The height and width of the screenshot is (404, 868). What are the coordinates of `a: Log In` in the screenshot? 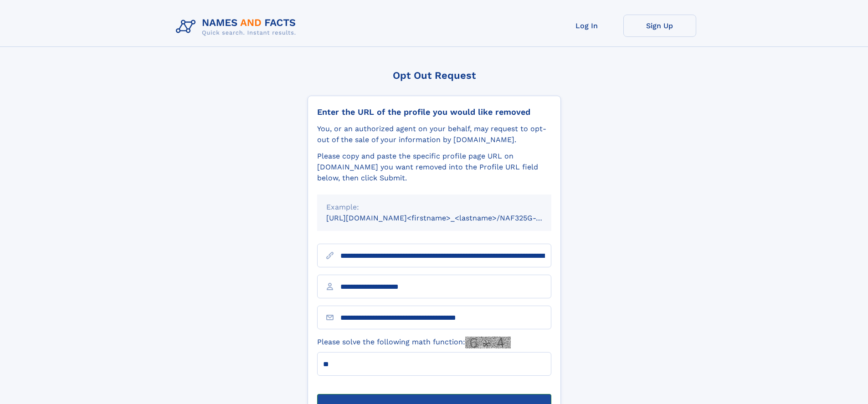 It's located at (587, 26).